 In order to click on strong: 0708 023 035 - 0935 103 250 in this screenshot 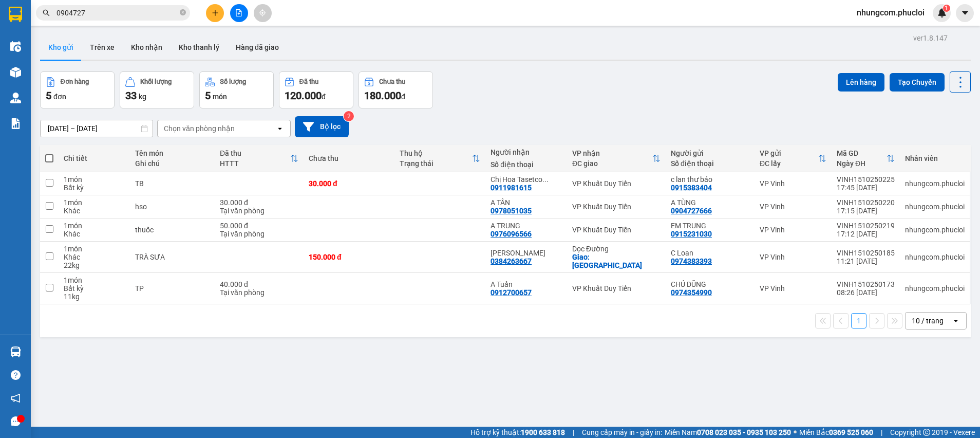, I will do `click(744, 432)`.